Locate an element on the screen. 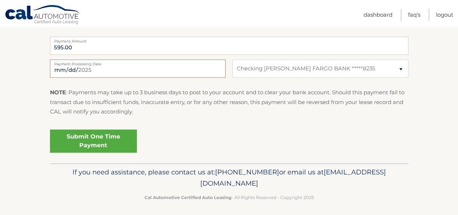 Image resolution: width=458 pixels, height=215 pixels. label: Payment Processing Date is located at coordinates (138, 62).